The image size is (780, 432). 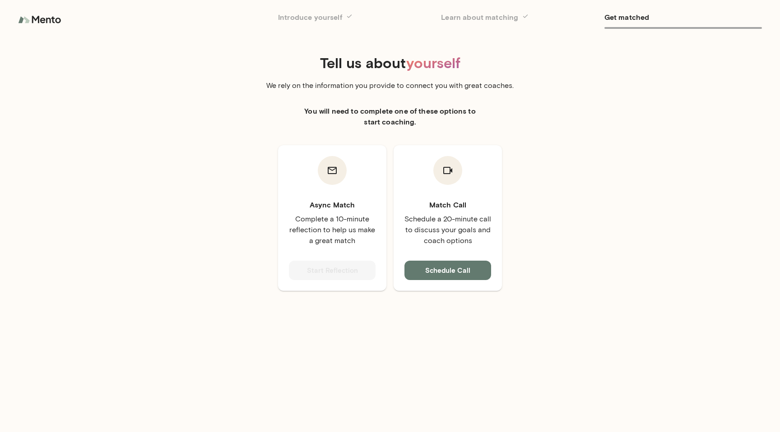 I want to click on h6: Introduce yourself, so click(x=357, y=17).